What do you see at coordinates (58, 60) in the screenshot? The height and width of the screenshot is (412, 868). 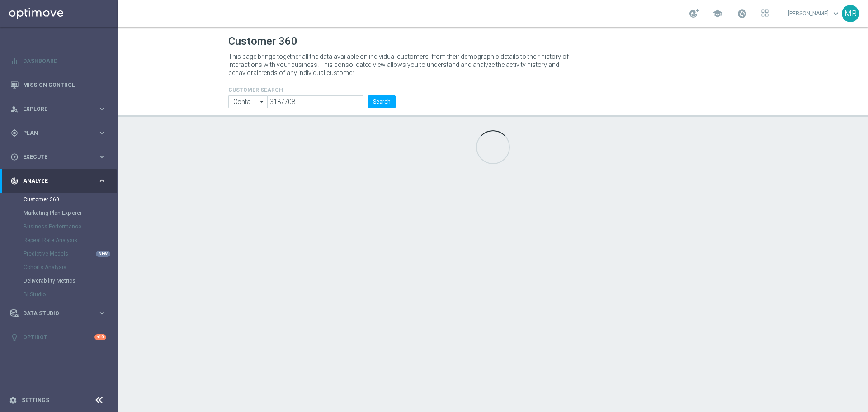 I see `div: Dashboard` at bounding box center [58, 60].